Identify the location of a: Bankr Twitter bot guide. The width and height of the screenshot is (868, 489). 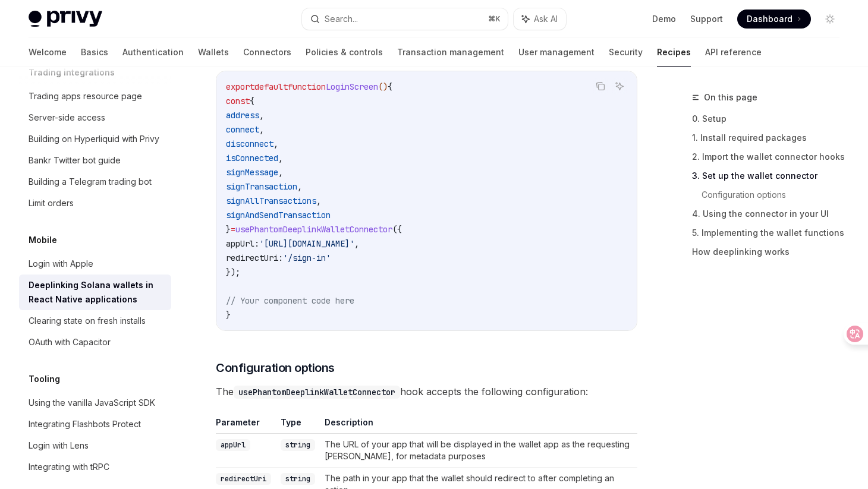
(95, 160).